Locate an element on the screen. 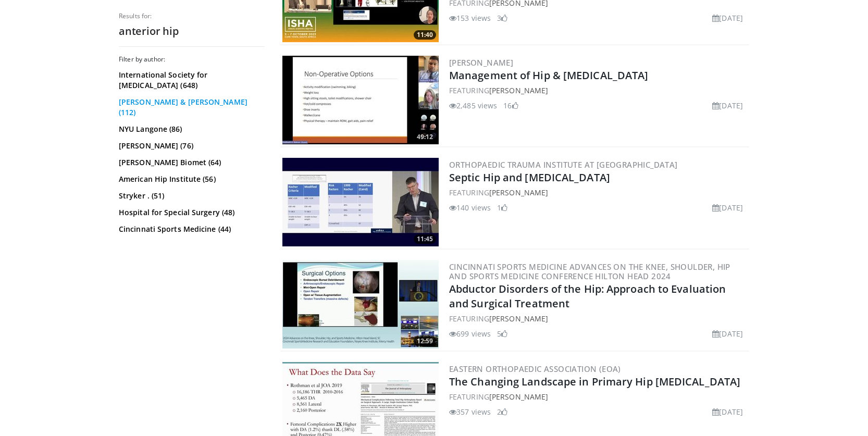  a: Eastern Orthopaedic Association (EOA) is located at coordinates (535, 369).